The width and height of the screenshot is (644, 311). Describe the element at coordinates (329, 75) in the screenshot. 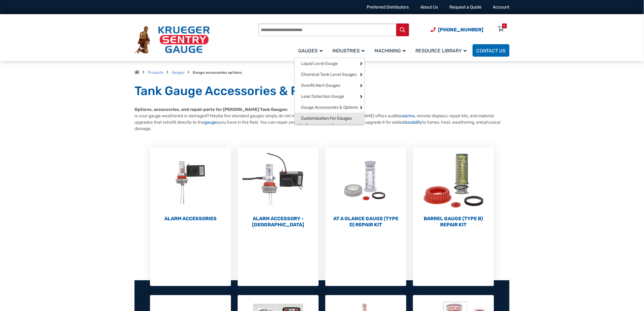

I see `span: Chemical Tank Level Gauges` at that location.